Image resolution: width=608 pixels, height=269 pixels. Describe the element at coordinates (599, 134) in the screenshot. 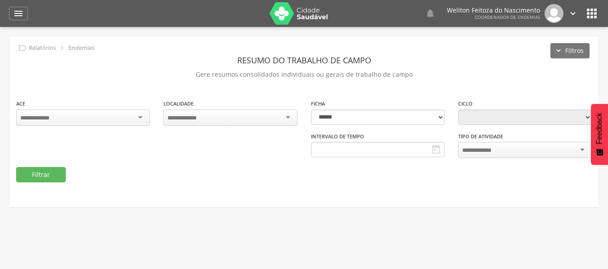

I see `button: Feedback - Mostrar pesquisa` at that location.